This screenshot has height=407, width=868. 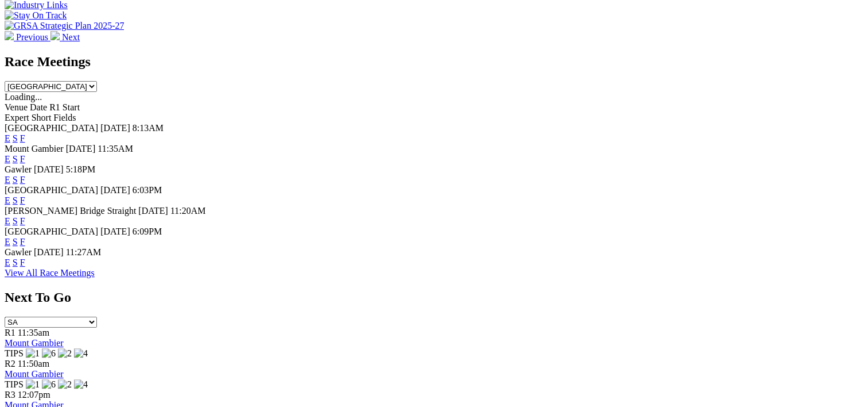 I want to click on span: 5:18PM, so click(x=81, y=169).